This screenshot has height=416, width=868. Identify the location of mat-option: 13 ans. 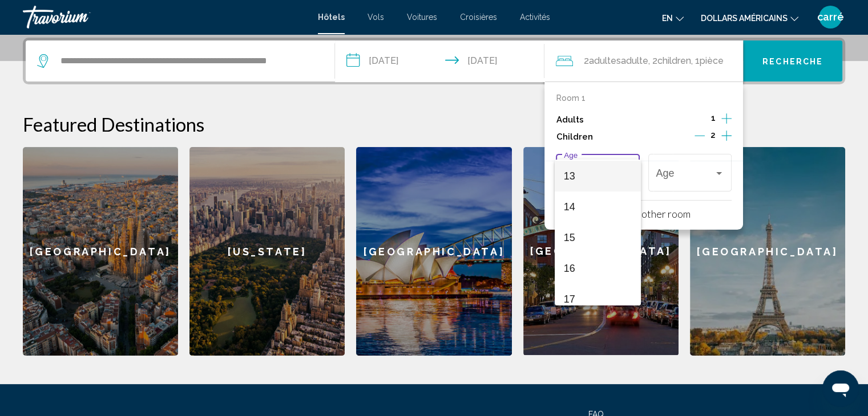
(598, 176).